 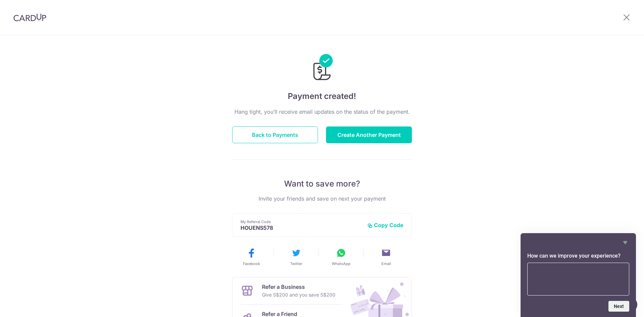 I want to click on p: Refer a Business, so click(x=298, y=287).